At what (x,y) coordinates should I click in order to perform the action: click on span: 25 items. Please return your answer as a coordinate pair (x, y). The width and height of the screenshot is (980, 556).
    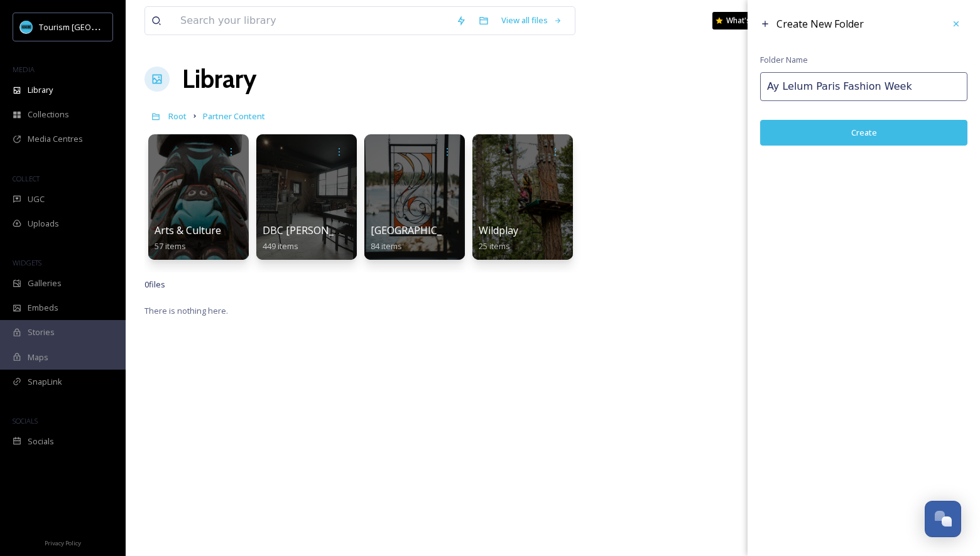
    Looking at the image, I should click on (494, 246).